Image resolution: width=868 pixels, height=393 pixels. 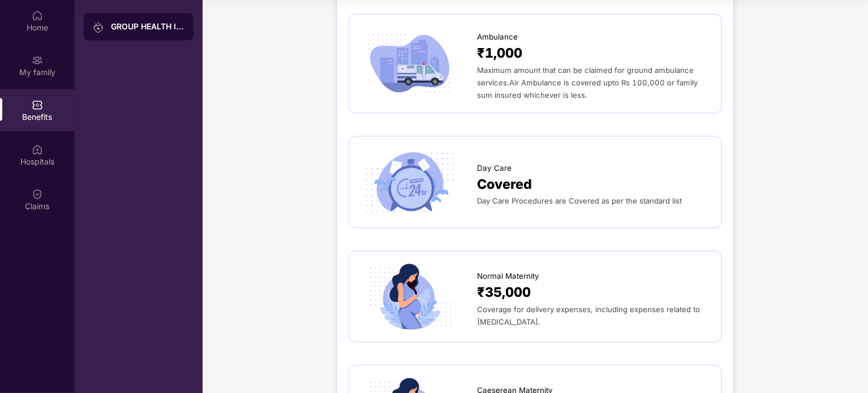 What do you see at coordinates (37, 195) in the screenshot?
I see `img: svg+xml;base64,PHN2ZyBpZD0iQ2xhaW0iIHhtbG5zPSJodHRwOi8vd3d3LnczLm9yZy8yMDAwL3N2ZyIgd2lkdGg9IjIwIi...` at bounding box center [37, 195].